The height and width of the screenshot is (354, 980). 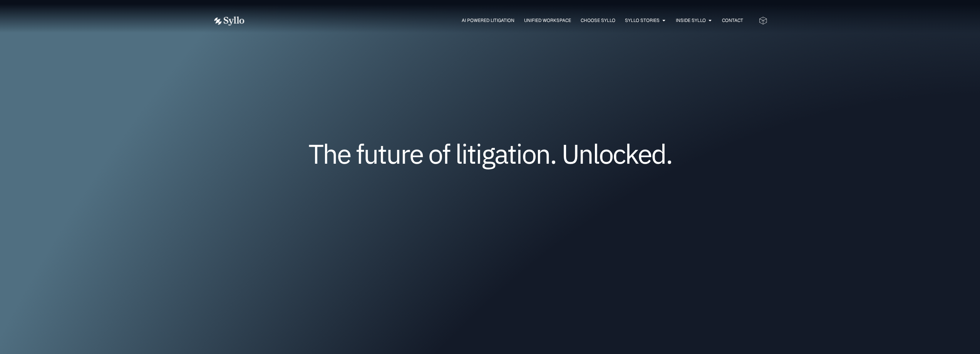 What do you see at coordinates (733, 20) in the screenshot?
I see `a: Contact` at bounding box center [733, 20].